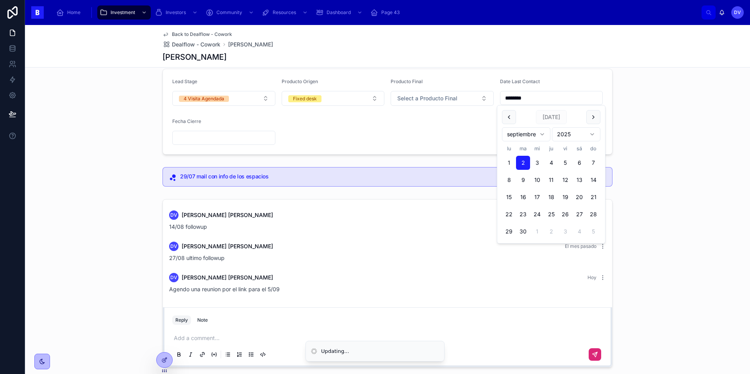 The width and height of the screenshot is (750, 374). What do you see at coordinates (551, 214) in the screenshot?
I see `button: jueves, 25 de septiembre de 2025` at bounding box center [551, 214].